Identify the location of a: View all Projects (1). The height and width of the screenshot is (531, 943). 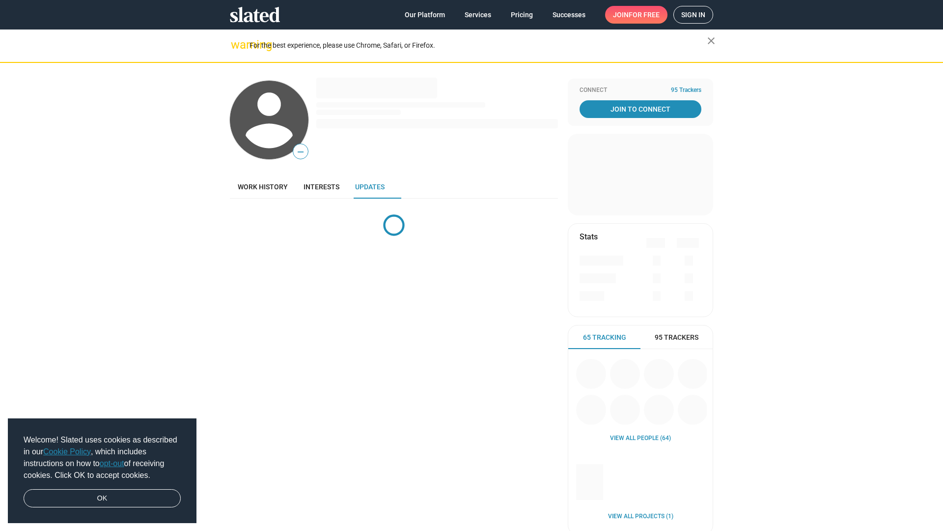
(641, 516).